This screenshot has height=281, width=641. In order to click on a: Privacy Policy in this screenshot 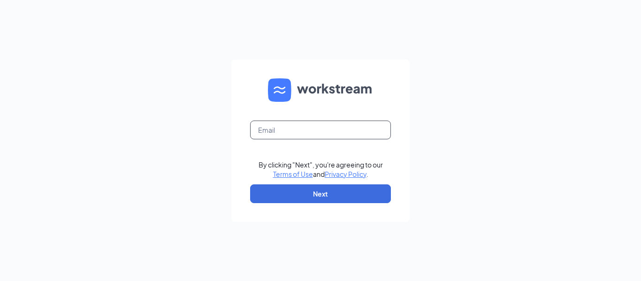, I will do `click(345, 174)`.